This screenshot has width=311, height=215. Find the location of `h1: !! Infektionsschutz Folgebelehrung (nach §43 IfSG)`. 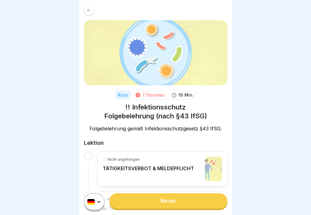

h1: !! Infektionsschutz Folgebelehrung (nach §43 IfSG) is located at coordinates (156, 111).